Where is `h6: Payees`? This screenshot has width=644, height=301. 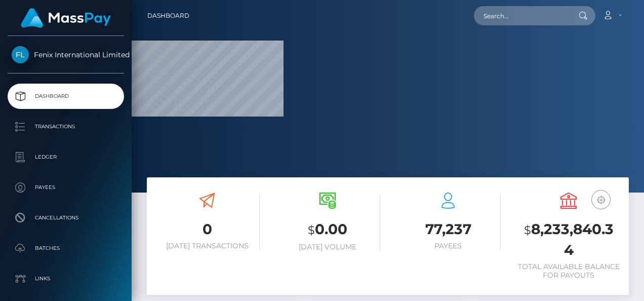 h6: Payees is located at coordinates (448, 246).